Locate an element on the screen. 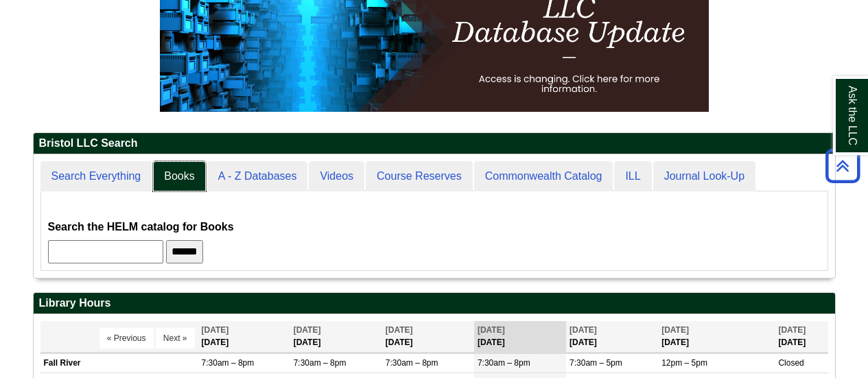 The width and height of the screenshot is (868, 378). span: Closed is located at coordinates (791, 363).